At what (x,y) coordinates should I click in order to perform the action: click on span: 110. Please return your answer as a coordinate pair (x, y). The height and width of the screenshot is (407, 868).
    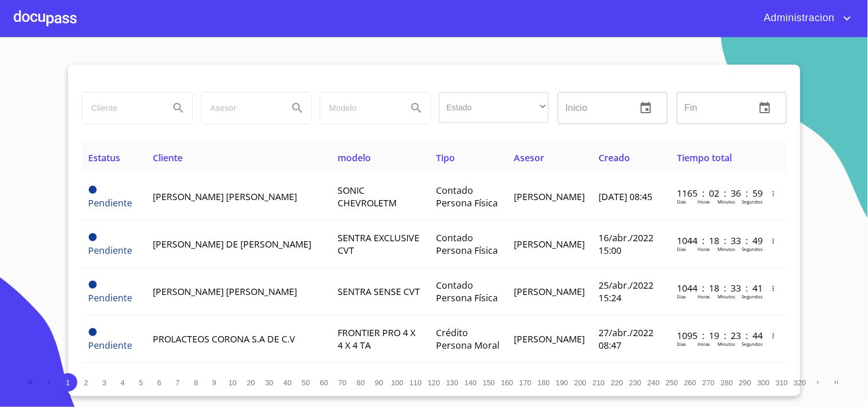
    Looking at the image, I should click on (415, 383).